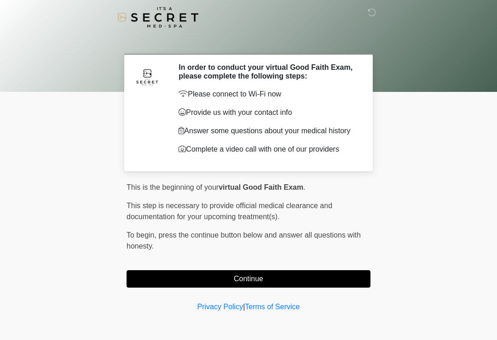 This screenshot has width=497, height=340. I want to click on p: Answer some questions about your medical history, so click(267, 131).